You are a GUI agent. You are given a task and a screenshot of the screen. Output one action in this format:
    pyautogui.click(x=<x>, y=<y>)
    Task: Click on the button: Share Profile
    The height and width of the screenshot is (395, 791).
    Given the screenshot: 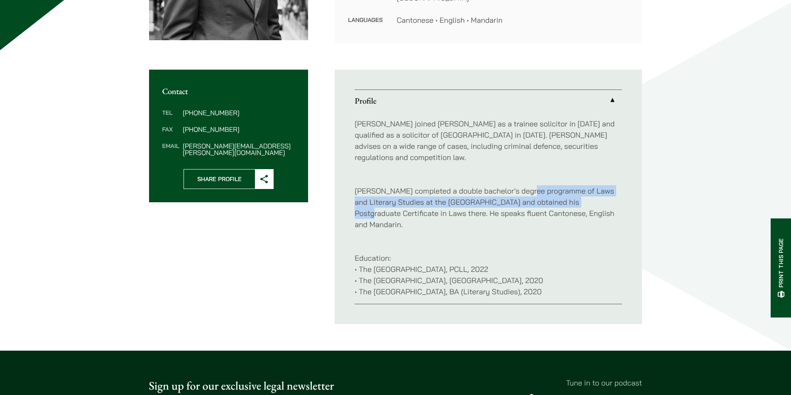 What is the action you would take?
    pyautogui.click(x=228, y=179)
    